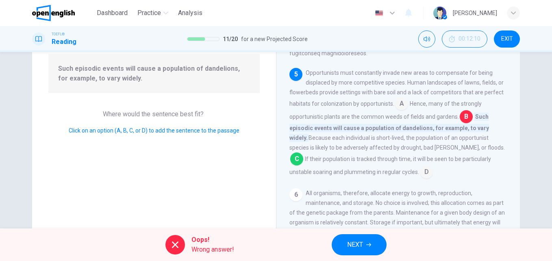 The height and width of the screenshot is (261, 552). I want to click on span: Opportunists must constantly invade new areas to compensate for being displaced by more competiti..., so click(396, 88).